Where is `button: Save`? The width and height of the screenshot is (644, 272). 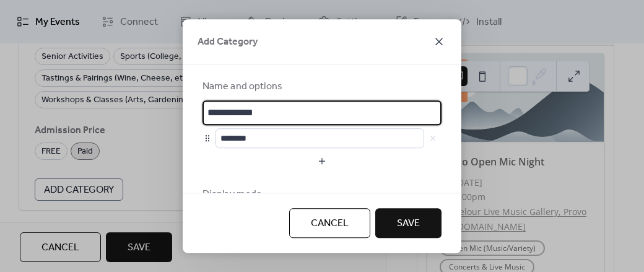 button: Save is located at coordinates (408, 223).